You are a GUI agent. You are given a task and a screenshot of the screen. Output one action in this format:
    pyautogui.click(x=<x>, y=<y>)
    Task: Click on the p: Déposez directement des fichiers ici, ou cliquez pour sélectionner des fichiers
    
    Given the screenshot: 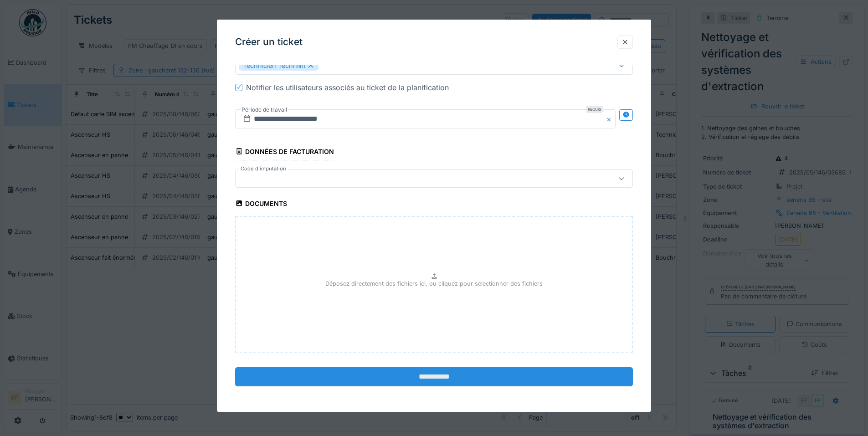 What is the action you would take?
    pyautogui.click(x=434, y=283)
    